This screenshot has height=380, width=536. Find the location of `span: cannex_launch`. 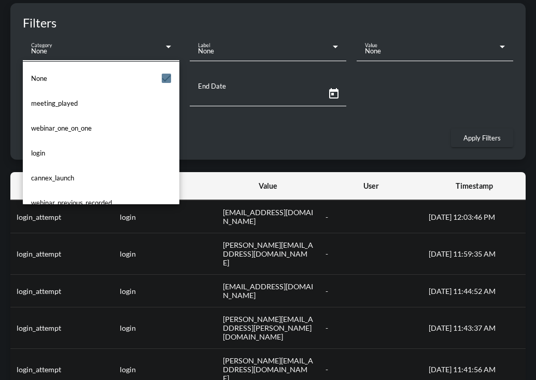

span: cannex_launch is located at coordinates (52, 178).